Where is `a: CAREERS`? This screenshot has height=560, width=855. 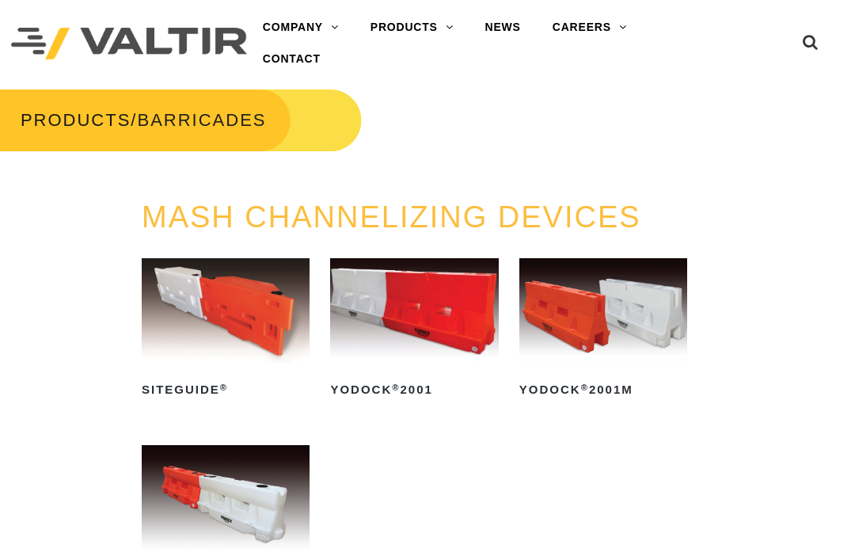 a: CAREERS is located at coordinates (590, 28).